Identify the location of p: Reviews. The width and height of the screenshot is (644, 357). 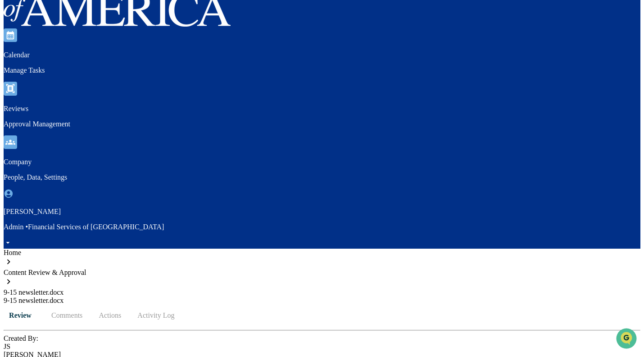
(322, 108).